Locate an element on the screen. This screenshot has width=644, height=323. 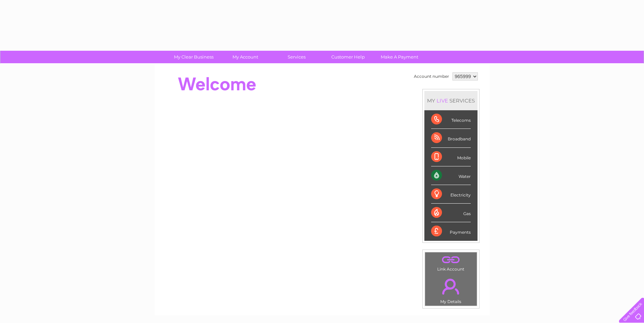
a: Services is located at coordinates (296, 57).